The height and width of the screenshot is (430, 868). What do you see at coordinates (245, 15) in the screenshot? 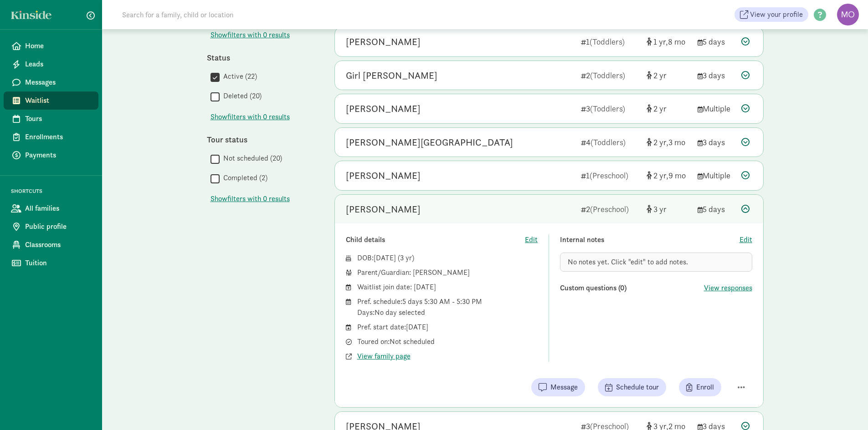
I see `input: Search for a family, child or location` at bounding box center [245, 15].